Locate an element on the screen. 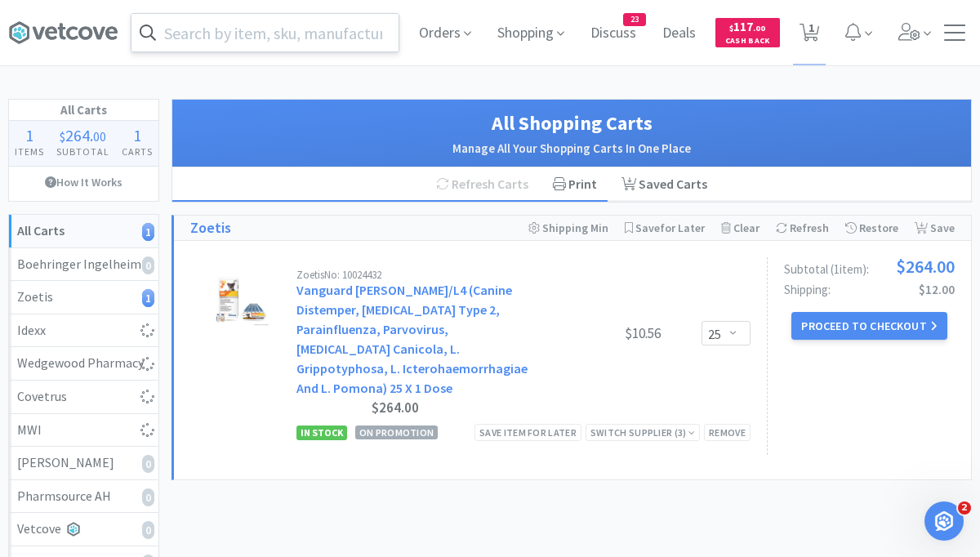  div: Shipping: is located at coordinates (869, 289).